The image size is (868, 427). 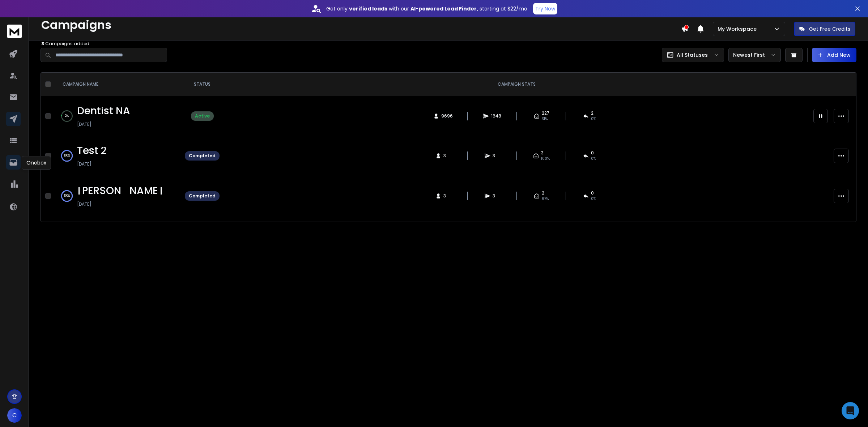 What do you see at coordinates (544, 119) in the screenshot?
I see `span: 31 %` at bounding box center [544, 119].